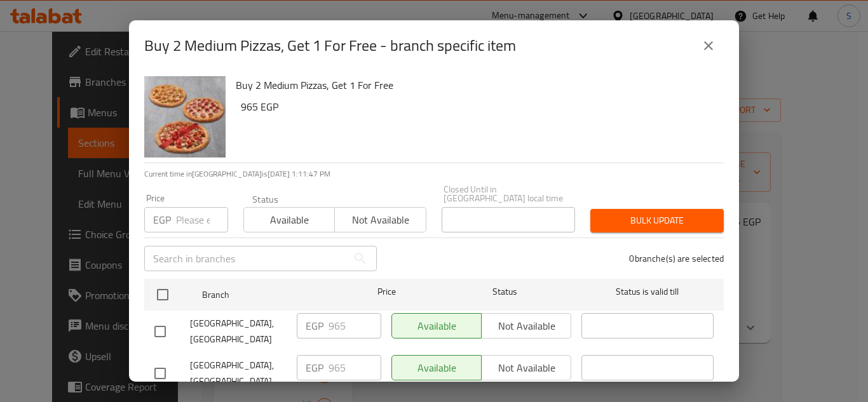  I want to click on span: Status is valid till, so click(648, 291).